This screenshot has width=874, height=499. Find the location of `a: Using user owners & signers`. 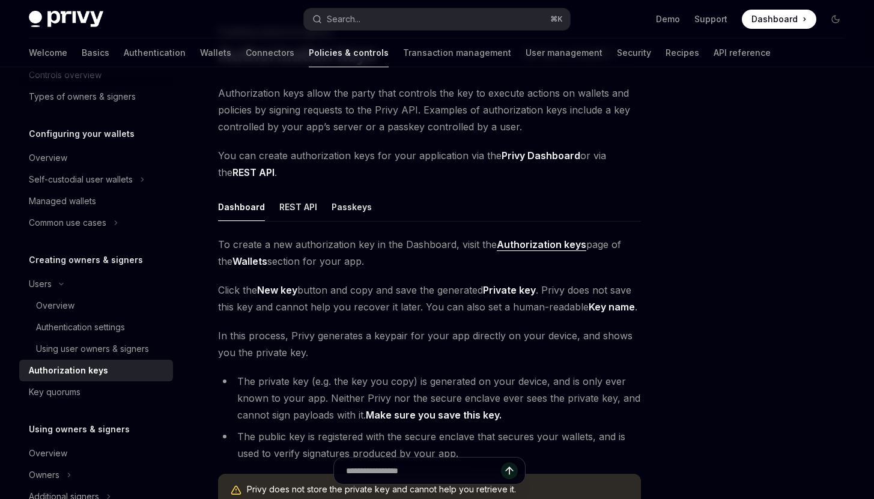

a: Using user owners & signers is located at coordinates (96, 349).